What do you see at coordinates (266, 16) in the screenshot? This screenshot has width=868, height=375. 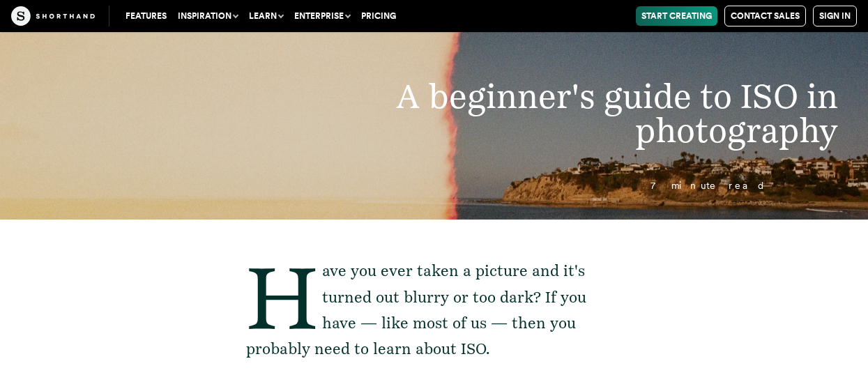 I see `button: Learn` at bounding box center [266, 16].